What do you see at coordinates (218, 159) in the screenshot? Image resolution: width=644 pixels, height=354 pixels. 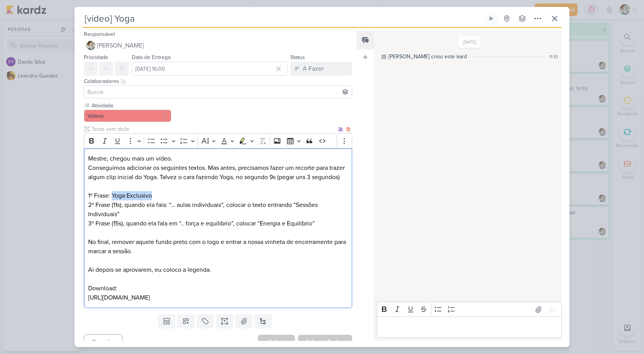 I see `p: Mestre, chegou mais um vídeo.` at bounding box center [218, 159].